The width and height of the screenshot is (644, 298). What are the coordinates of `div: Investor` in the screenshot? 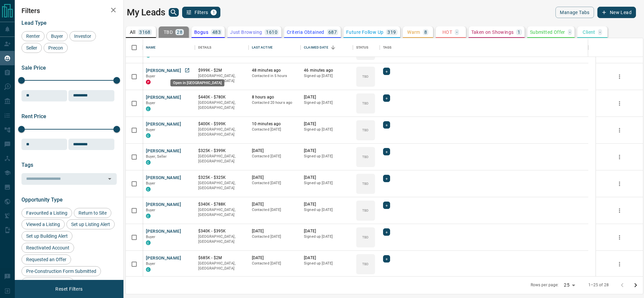 It's located at (83, 36).